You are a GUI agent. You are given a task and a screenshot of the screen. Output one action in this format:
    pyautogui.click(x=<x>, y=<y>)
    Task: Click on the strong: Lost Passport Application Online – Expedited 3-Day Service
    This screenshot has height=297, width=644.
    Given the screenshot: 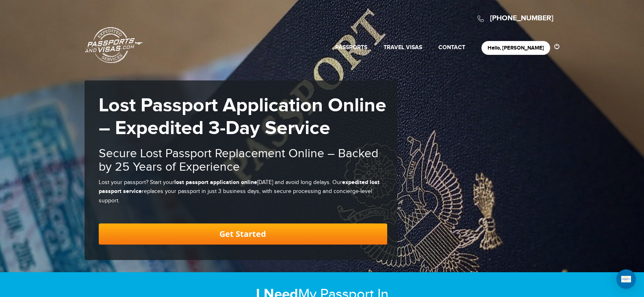 What is the action you would take?
    pyautogui.click(x=242, y=117)
    